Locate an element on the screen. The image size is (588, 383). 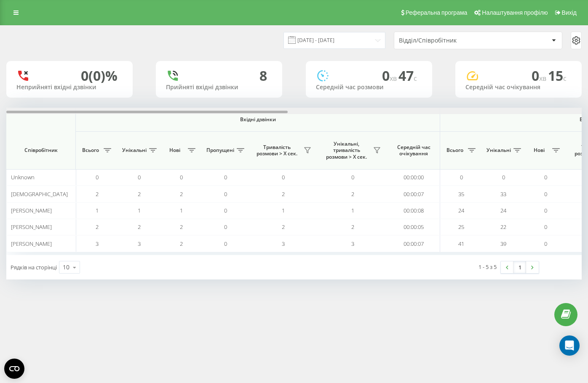
div: Прийняті вхідні дзвінки is located at coordinates (219, 87).